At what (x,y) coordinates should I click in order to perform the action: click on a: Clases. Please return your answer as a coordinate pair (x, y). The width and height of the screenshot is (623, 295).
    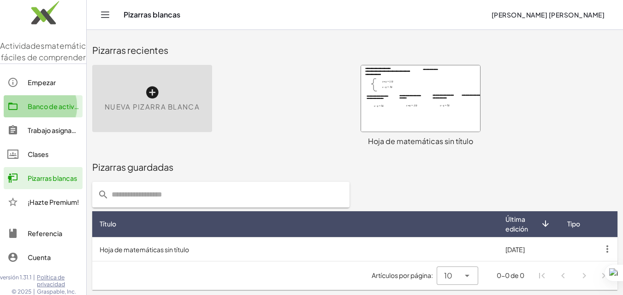
    Looking at the image, I should click on (43, 154).